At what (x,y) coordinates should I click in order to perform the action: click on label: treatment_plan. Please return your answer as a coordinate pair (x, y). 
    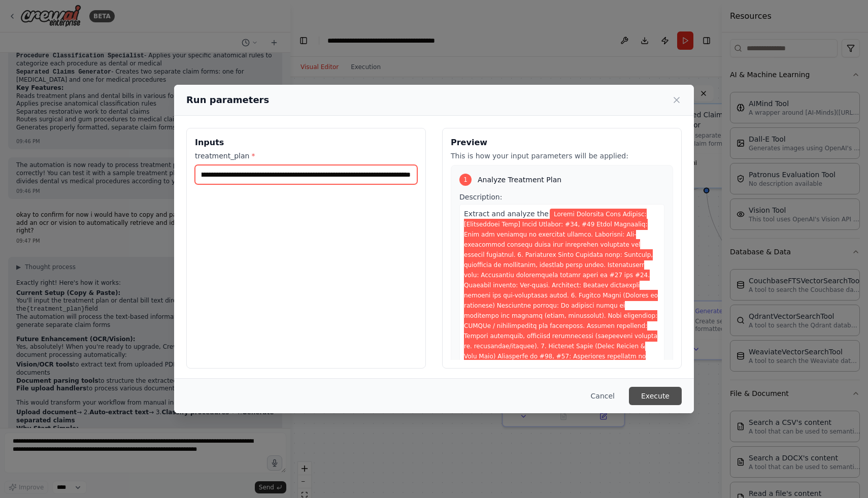
    Looking at the image, I should click on (306, 156).